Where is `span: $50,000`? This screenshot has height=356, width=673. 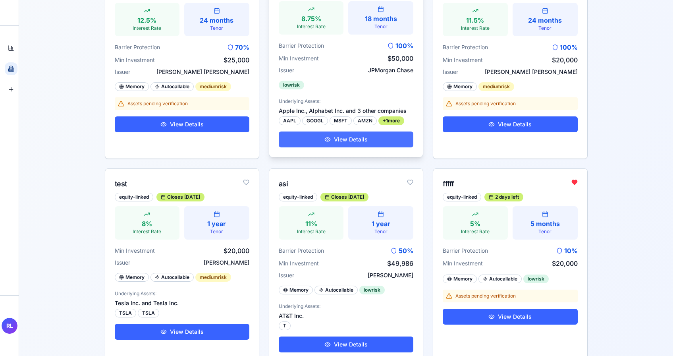 span: $50,000 is located at coordinates (400, 58).